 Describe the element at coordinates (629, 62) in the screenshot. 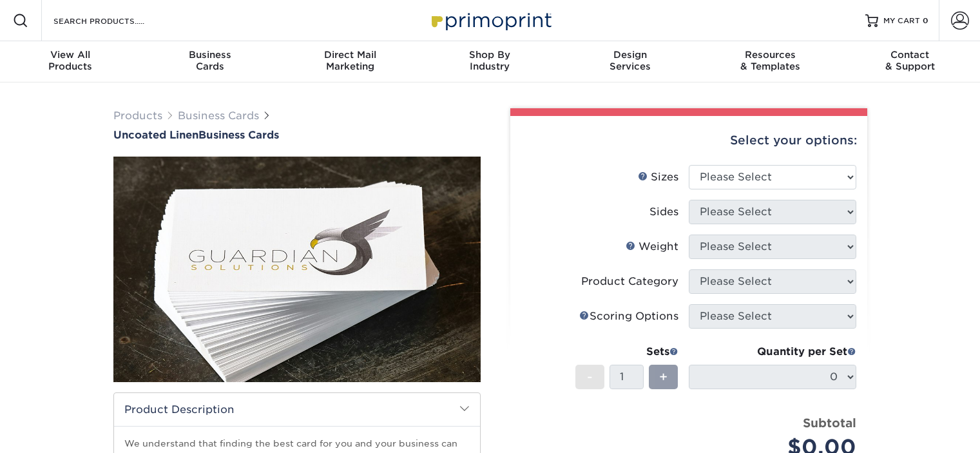

I see `a: DesignServices` at that location.